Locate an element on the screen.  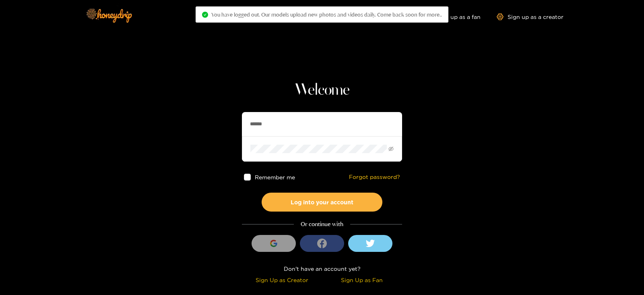
div: Don't have an account yet? is located at coordinates (322, 269).